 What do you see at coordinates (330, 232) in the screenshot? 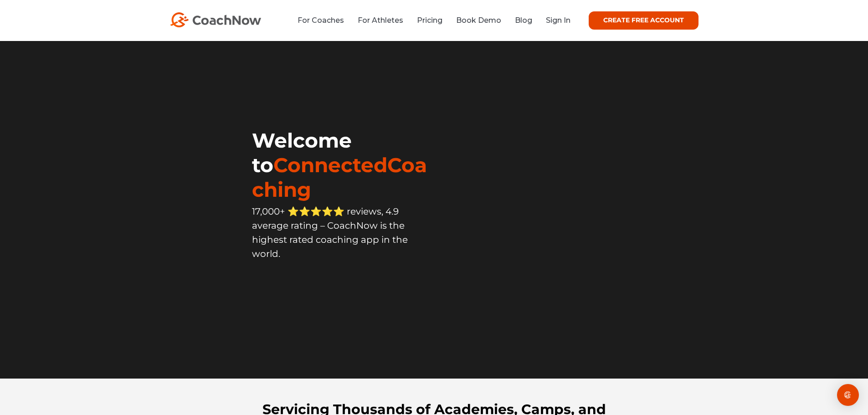
I see `span: 17,000+ ⭐️⭐️⭐️⭐️⭐️ reviews, 4.9 average rating – CoachNow is the highest rated coaching app in th...` at bounding box center [330, 232].